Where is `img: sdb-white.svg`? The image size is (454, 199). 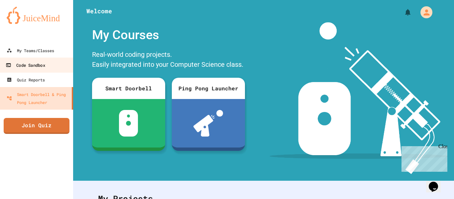
img: sdb-white.svg is located at coordinates (128, 123).